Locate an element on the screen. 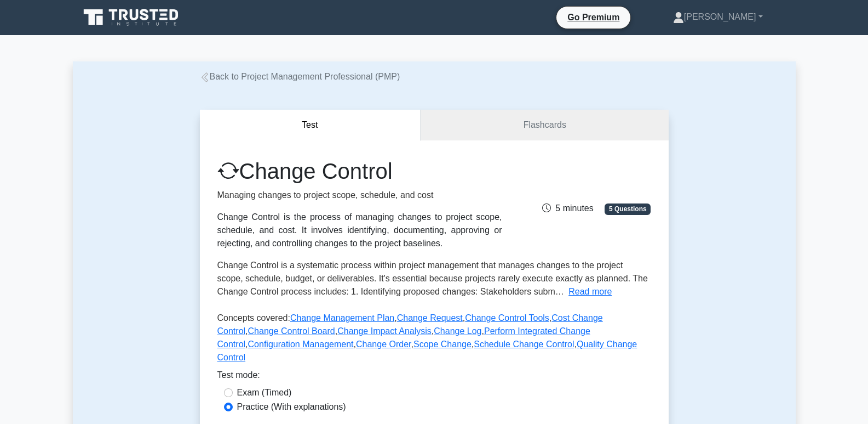  a: Schedule Change Control is located at coordinates (523, 344).